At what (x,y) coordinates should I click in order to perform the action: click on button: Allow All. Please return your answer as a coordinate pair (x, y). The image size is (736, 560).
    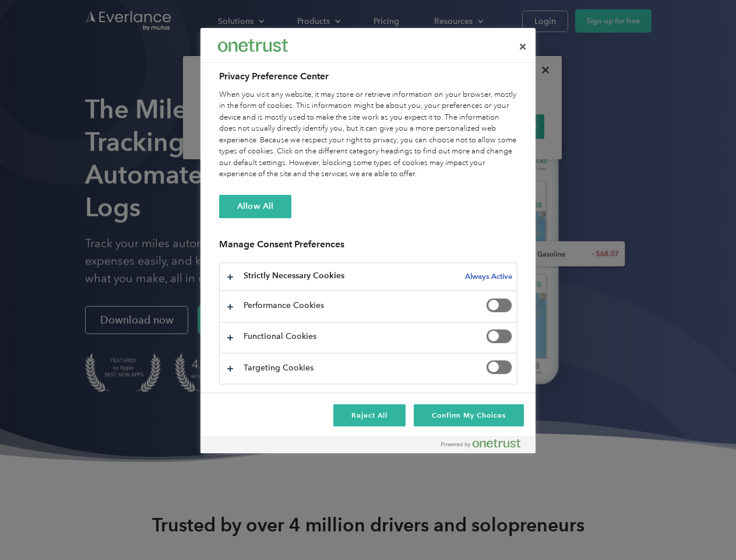
    Looking at the image, I should click on (255, 206).